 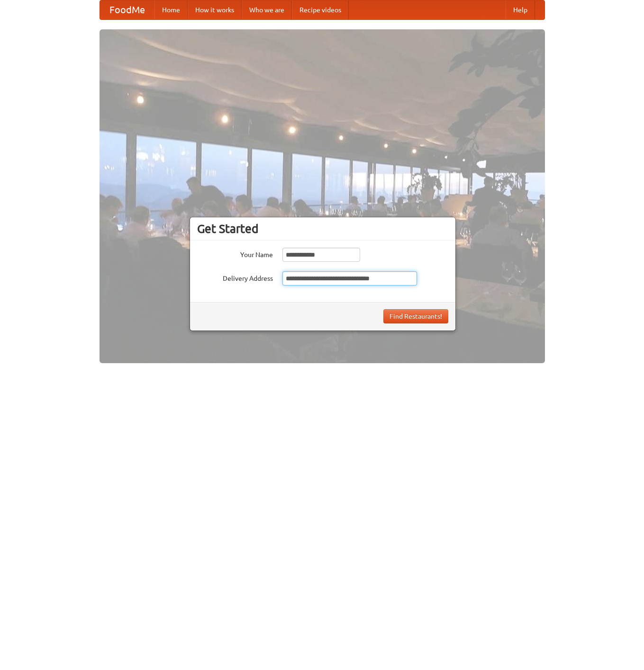 What do you see at coordinates (215, 10) in the screenshot?
I see `a: How it works` at bounding box center [215, 10].